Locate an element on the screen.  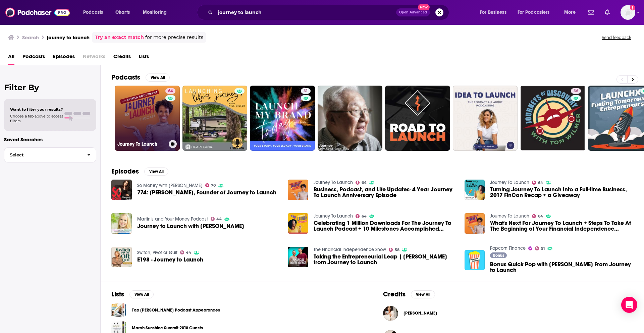
a: CreditsView All is located at coordinates (409, 294).